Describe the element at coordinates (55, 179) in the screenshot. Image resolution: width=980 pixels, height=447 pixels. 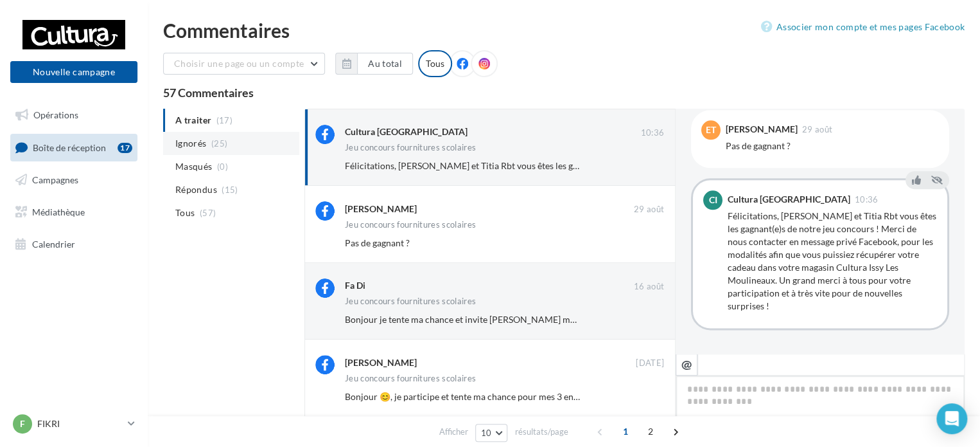
I see `span: Campagnes` at that location.